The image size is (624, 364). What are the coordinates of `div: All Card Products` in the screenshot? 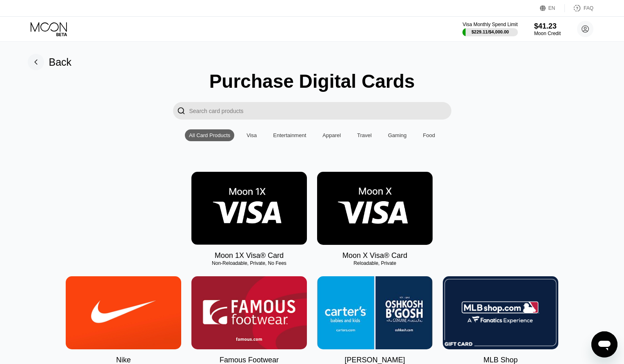 It's located at (209, 135).